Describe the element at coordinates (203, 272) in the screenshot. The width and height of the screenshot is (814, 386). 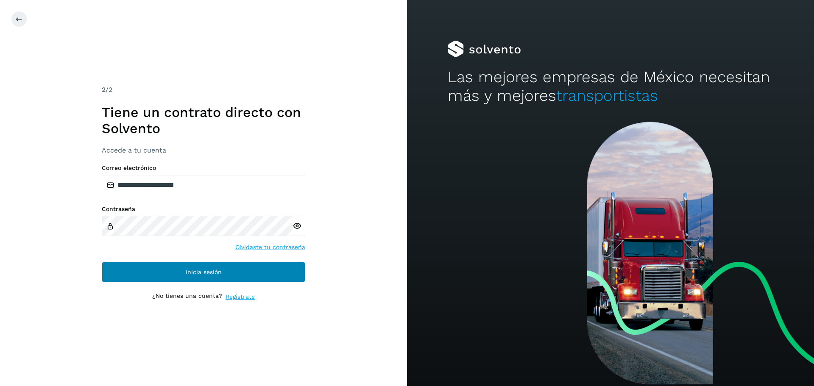
I see `span: Inicia sesión` at that location.